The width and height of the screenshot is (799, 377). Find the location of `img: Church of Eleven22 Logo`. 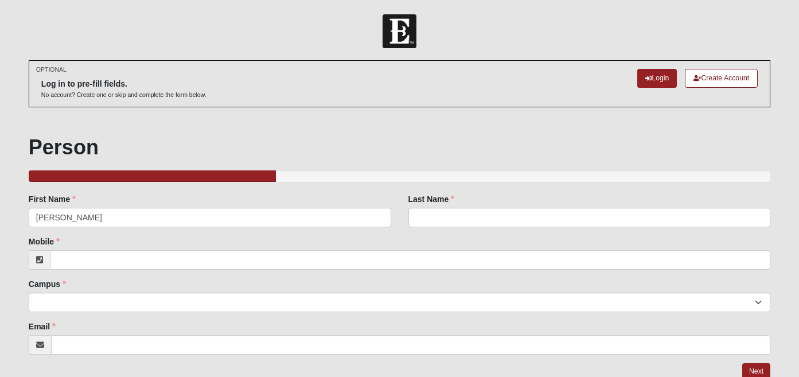

img: Church of Eleven22 Logo is located at coordinates (399, 31).